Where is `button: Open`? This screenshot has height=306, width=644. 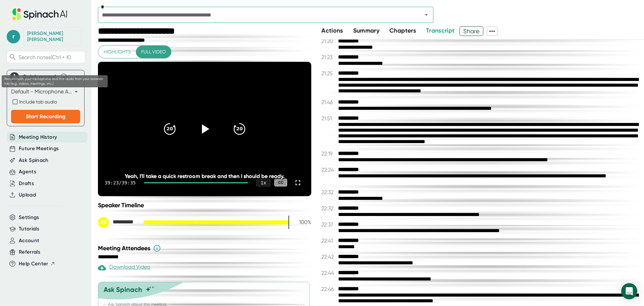
button: Open is located at coordinates (427, 15).